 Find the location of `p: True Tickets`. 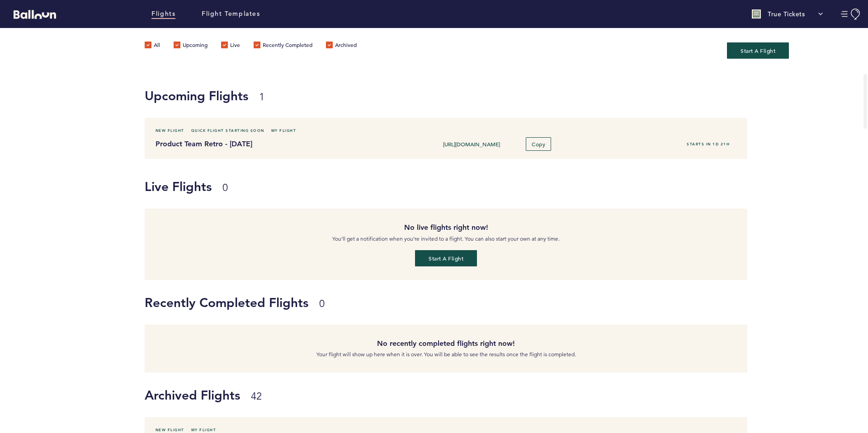

p: True Tickets is located at coordinates (786, 14).